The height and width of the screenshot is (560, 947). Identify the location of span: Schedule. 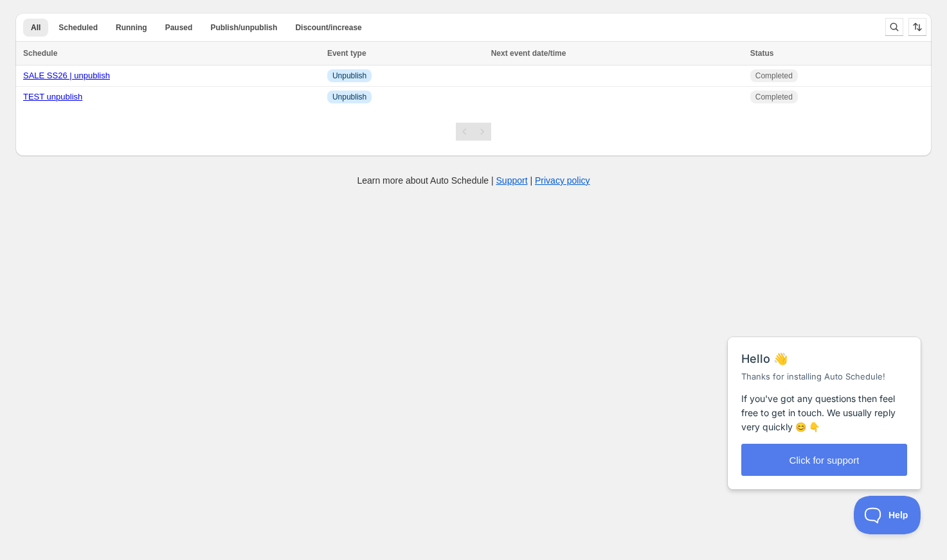
(40, 53).